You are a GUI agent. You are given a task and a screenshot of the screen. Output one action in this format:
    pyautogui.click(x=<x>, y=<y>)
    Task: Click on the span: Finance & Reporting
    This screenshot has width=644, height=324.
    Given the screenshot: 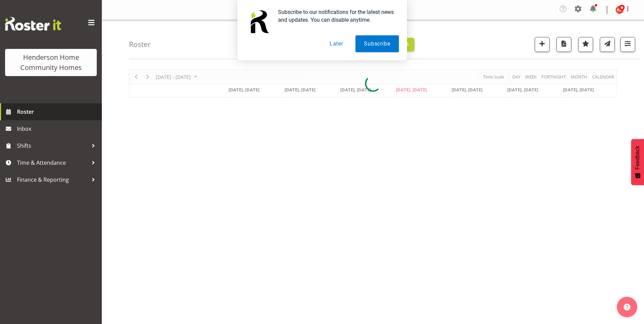 What is the action you would take?
    pyautogui.click(x=52, y=180)
    